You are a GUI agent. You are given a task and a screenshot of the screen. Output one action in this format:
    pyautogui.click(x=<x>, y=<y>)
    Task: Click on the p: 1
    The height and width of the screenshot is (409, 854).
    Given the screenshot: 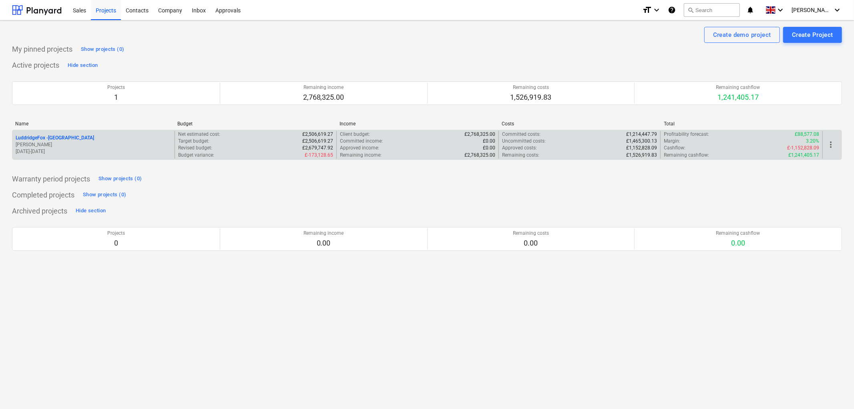 What is the action you would take?
    pyautogui.click(x=116, y=97)
    